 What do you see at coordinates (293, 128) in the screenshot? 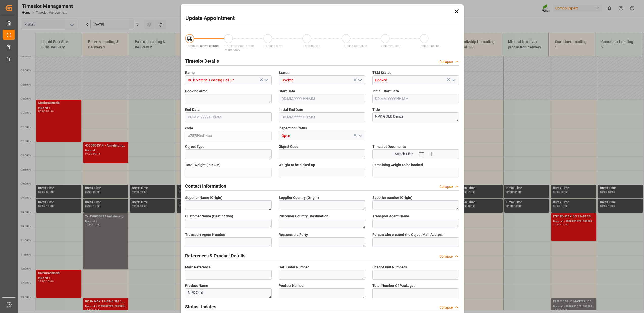
I see `span: Inspection Status` at bounding box center [293, 128].